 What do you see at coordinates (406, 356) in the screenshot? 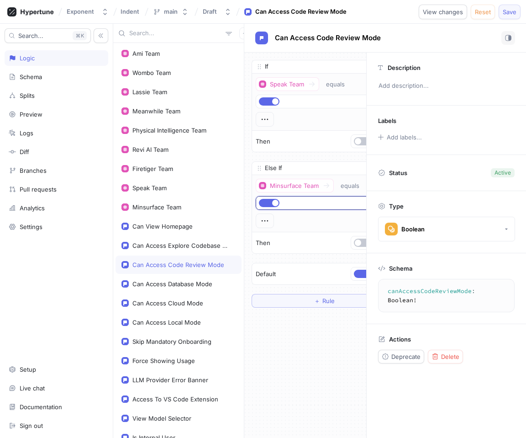
I see `span: Deprecate` at bounding box center [406, 356].